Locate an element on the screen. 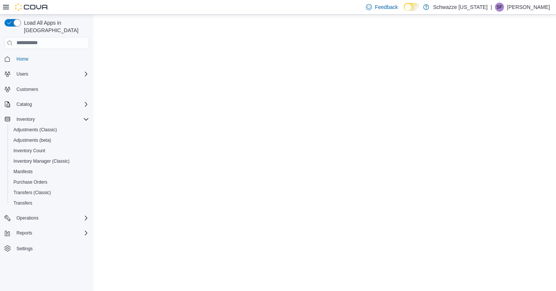 Image resolution: width=556 pixels, height=291 pixels. span: Feedback is located at coordinates (386, 7).